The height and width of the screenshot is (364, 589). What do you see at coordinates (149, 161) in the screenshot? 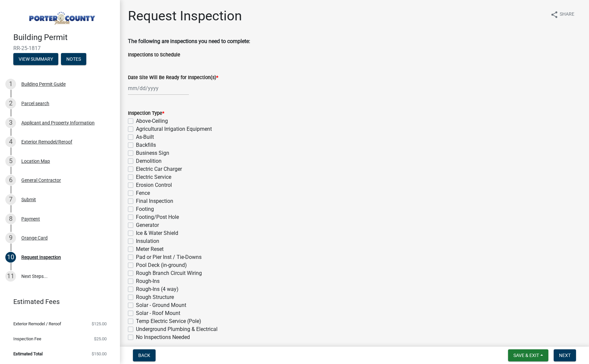
I see `label: Demolition` at bounding box center [149, 161].